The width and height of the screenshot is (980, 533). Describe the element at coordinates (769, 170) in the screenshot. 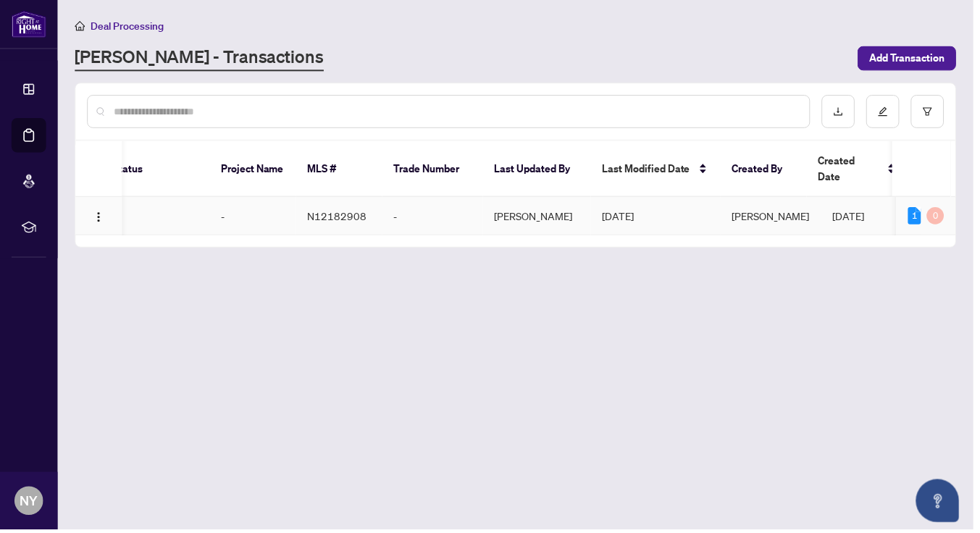

I see `th: Created By` at that location.